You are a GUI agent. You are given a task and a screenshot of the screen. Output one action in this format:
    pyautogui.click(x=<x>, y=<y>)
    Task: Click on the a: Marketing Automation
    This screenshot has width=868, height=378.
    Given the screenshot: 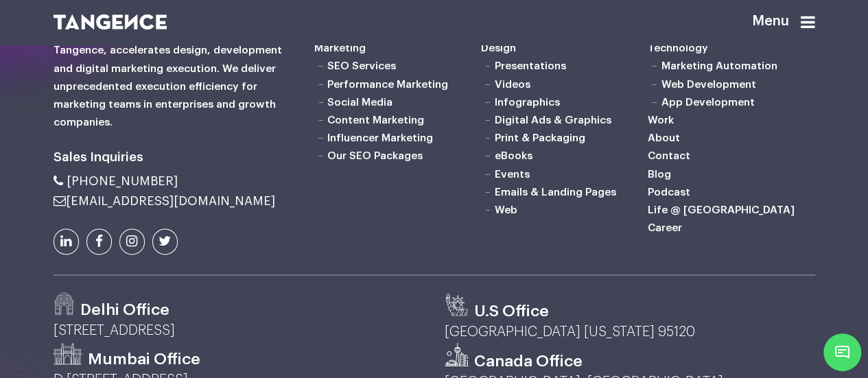 What is the action you would take?
    pyautogui.click(x=718, y=66)
    